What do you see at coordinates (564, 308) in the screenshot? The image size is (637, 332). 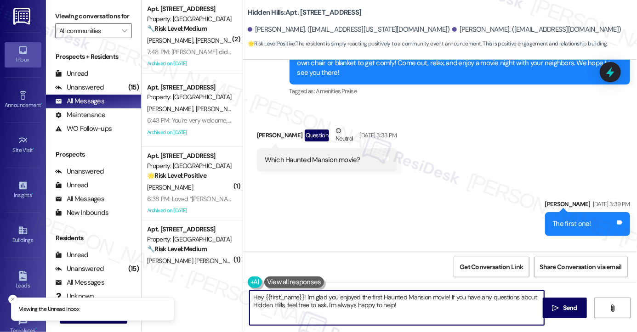 I see `button: Send` at bounding box center [564, 308].